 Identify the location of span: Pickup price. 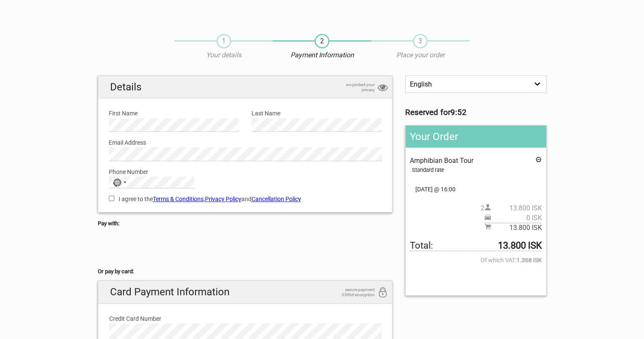
(513, 218).